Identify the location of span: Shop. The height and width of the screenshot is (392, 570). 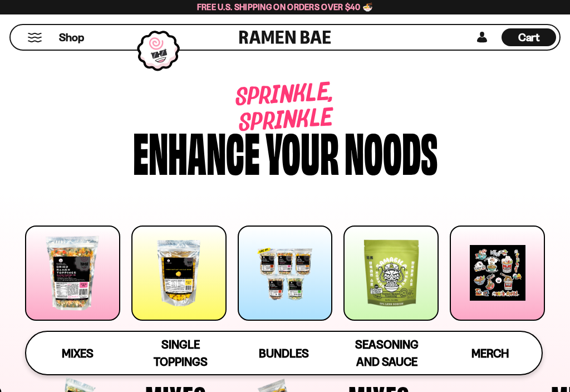
(71, 38).